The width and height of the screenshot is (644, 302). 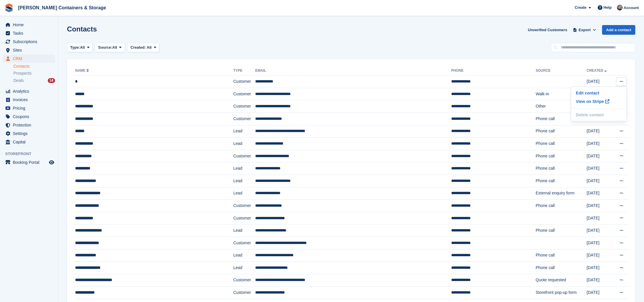 I want to click on span: Created:, so click(x=138, y=47).